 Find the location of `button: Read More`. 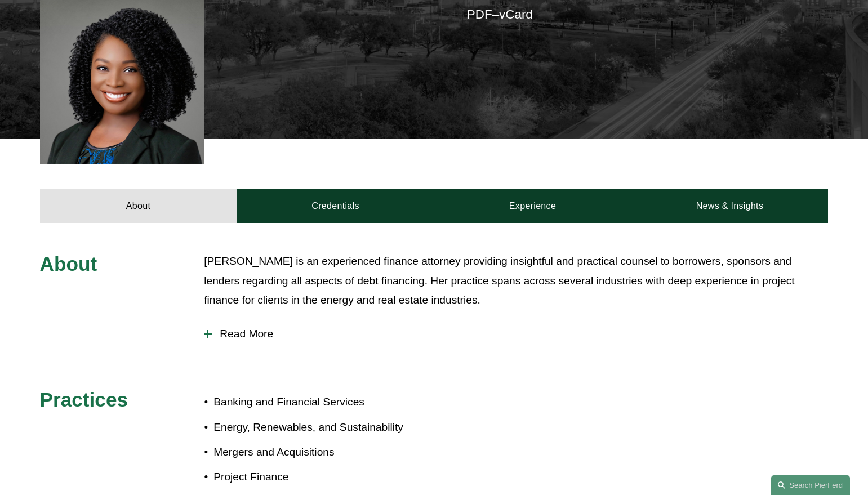

button: Read More is located at coordinates (516, 334).